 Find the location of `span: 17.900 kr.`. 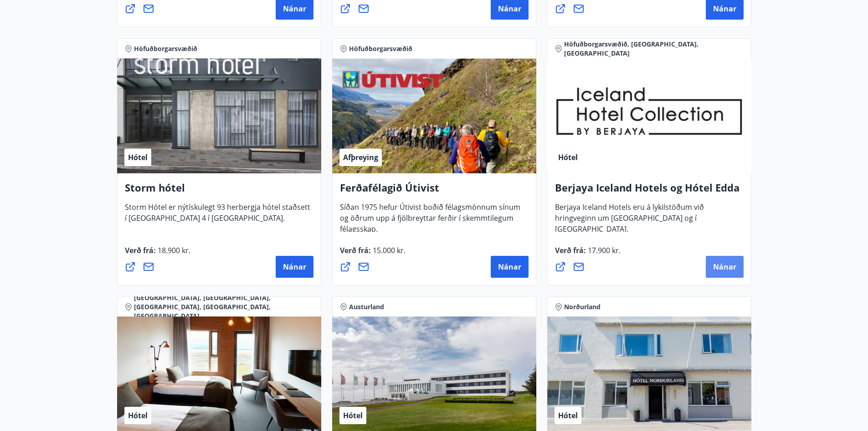

span: 17.900 kr. is located at coordinates (604, 250).